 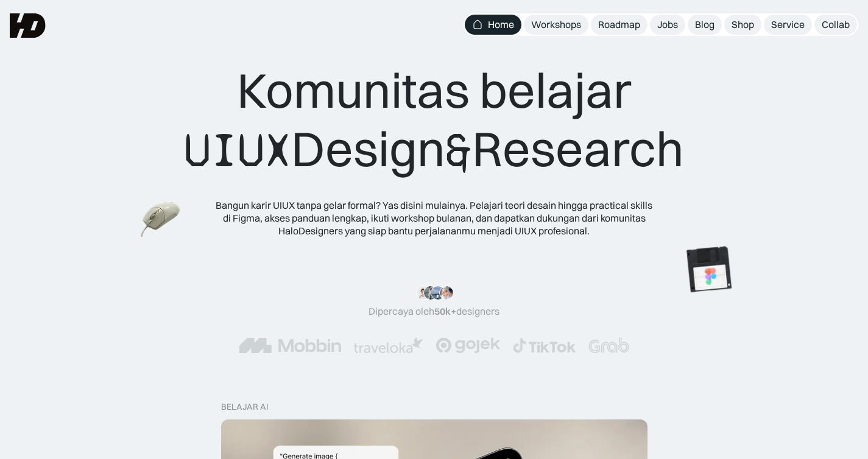 I want to click on div: Dipercaya oleh designers, so click(x=434, y=311).